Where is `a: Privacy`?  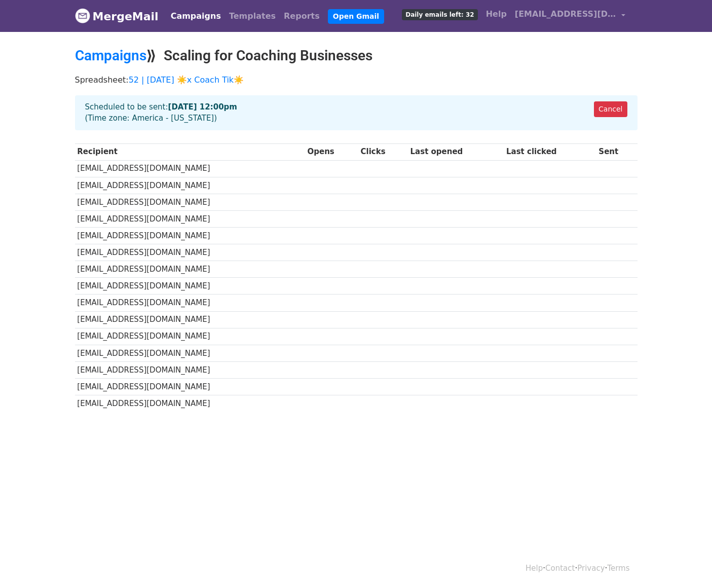
a: Privacy is located at coordinates (591, 568).